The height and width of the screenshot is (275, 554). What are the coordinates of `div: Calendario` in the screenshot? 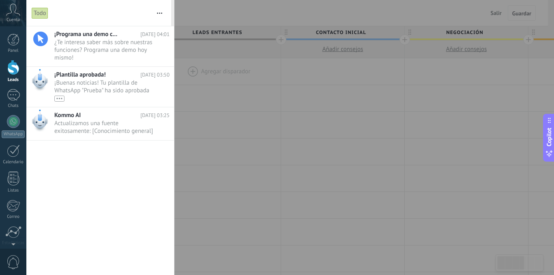 It's located at (13, 162).